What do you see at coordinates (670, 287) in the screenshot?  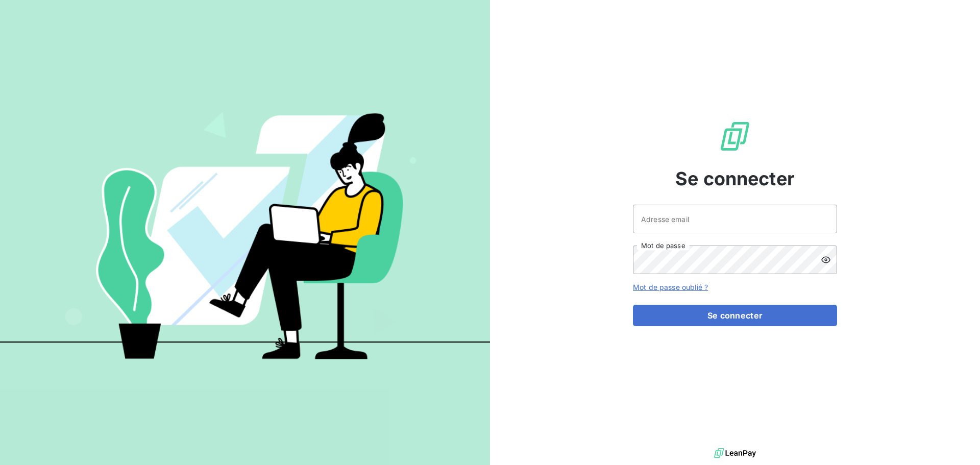 I see `a: Mot de passe oublié ?` at bounding box center [670, 287].